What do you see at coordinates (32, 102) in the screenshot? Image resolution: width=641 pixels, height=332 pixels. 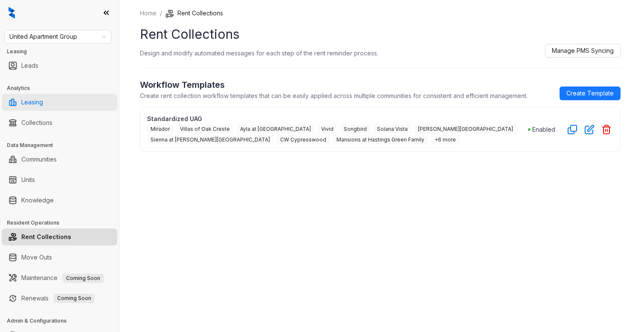 I see `a: Leasing` at bounding box center [32, 102].